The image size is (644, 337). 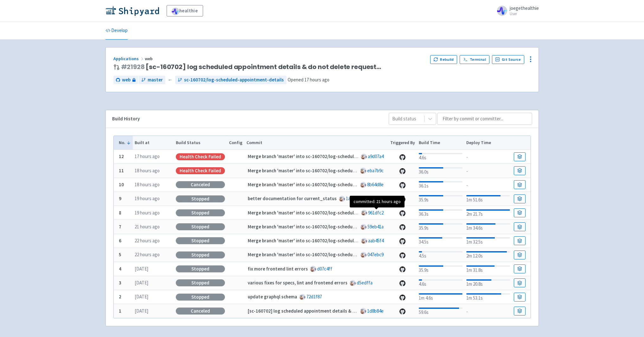 What do you see at coordinates (440, 311) in the screenshot?
I see `div: 59.6s` at bounding box center [440, 311].